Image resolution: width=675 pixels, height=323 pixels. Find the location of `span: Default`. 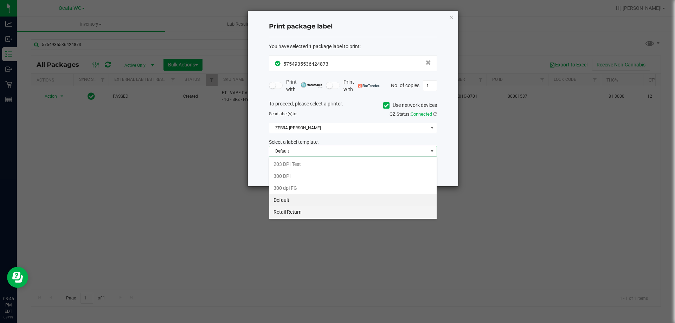

span: Default is located at coordinates (348, 151).